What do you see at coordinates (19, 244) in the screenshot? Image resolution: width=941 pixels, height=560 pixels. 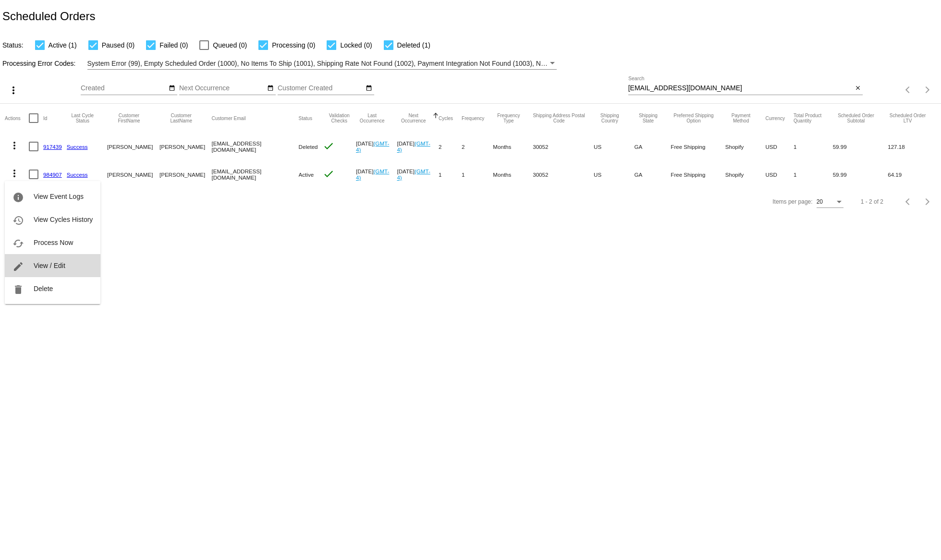 I see `mat-icon: cached` at bounding box center [19, 244].